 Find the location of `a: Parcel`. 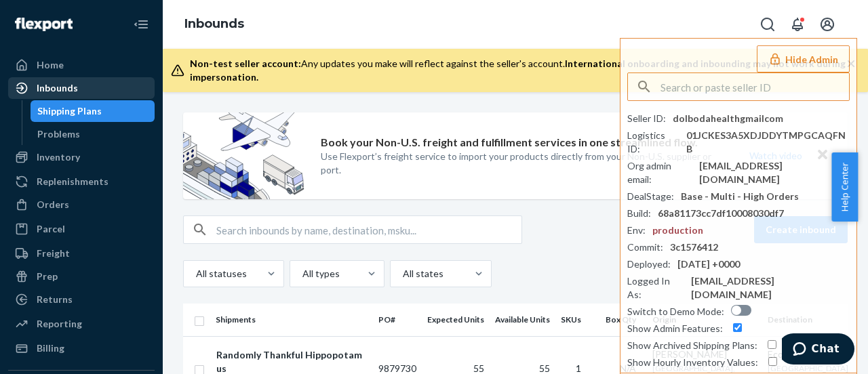

a: Parcel is located at coordinates (82, 229).